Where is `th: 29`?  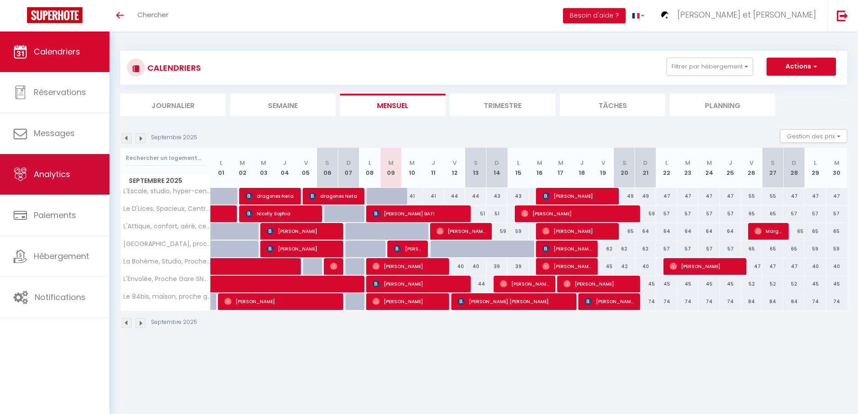 th: 29 is located at coordinates (815, 168).